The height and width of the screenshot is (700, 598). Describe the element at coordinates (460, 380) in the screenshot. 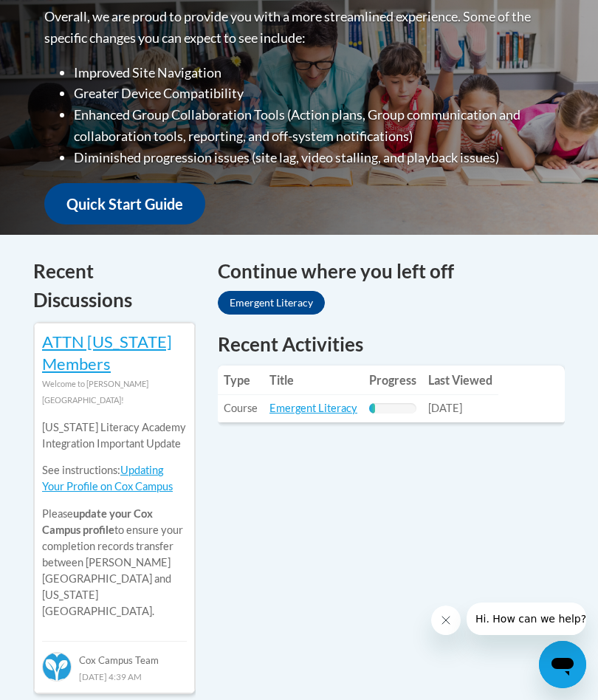

I see `th: Last Viewed` at that location.